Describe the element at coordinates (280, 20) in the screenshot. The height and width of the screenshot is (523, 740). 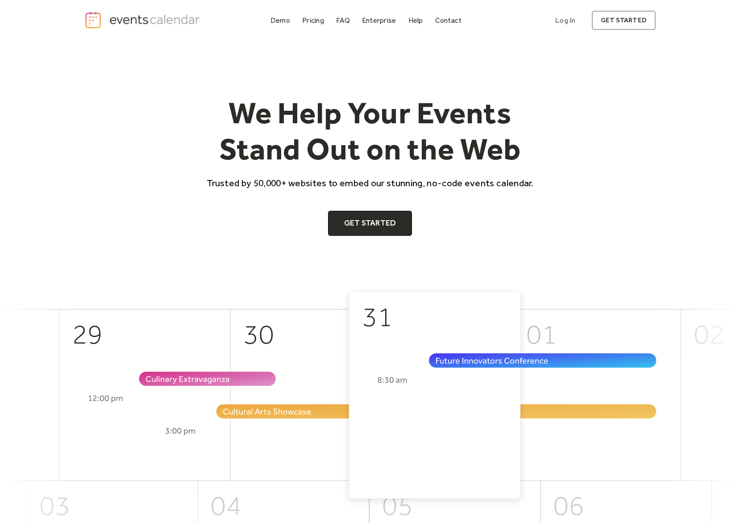
I see `a: Demo` at that location.